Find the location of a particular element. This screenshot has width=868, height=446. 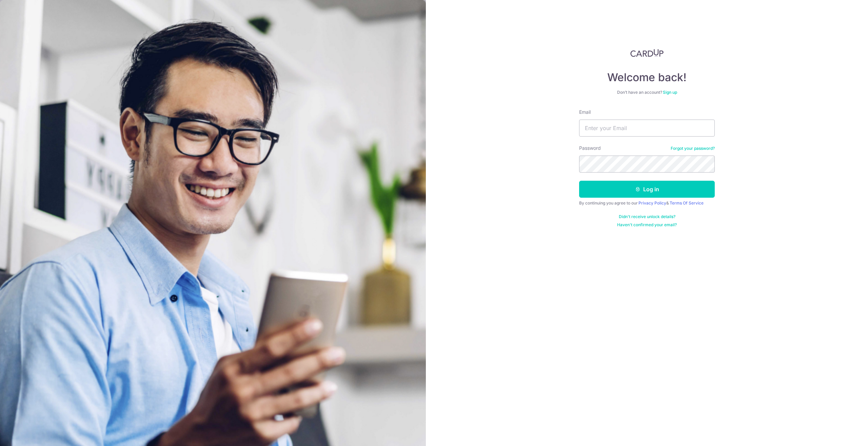

a: Didn't receive unlock details? is located at coordinates (647, 216).